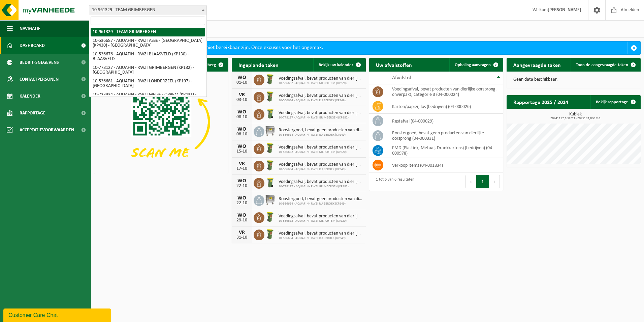 This screenshot has width=644, height=322. I want to click on img: Download de VHEPlus App, so click(161, 122).